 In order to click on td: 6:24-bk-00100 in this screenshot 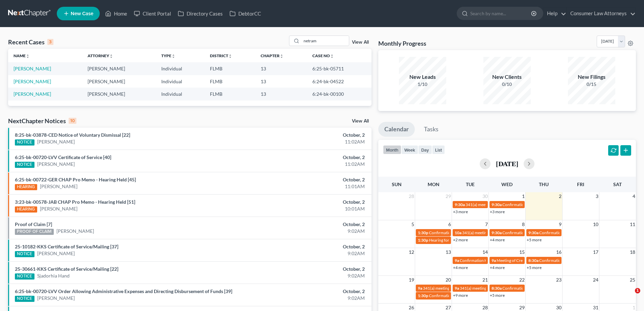, I will do `click(339, 94)`.